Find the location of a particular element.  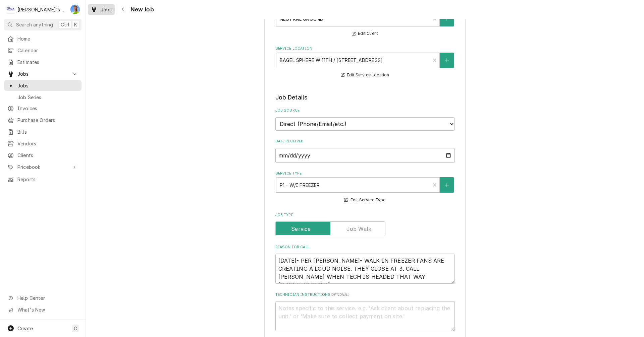

button: Create New Location is located at coordinates (447, 60).